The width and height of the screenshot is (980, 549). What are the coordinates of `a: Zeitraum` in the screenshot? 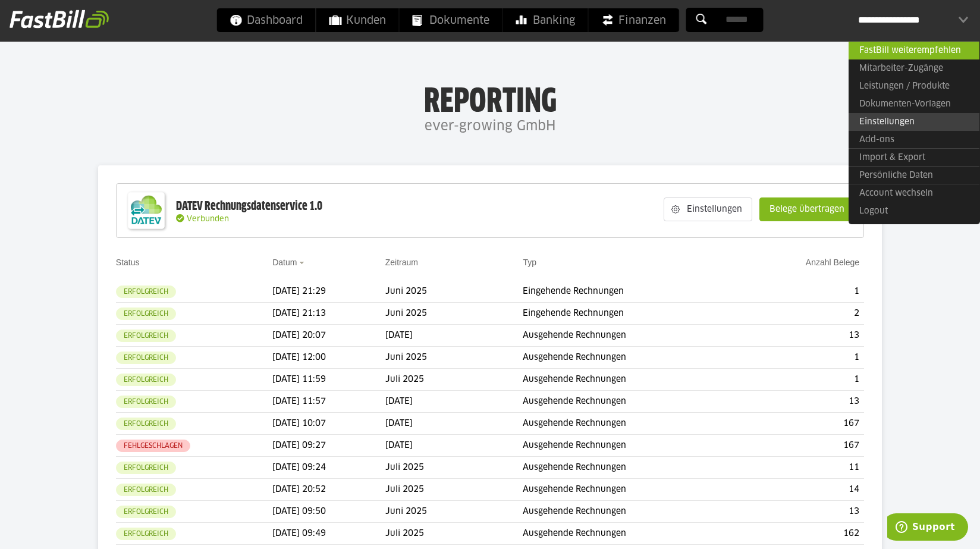 It's located at (402, 262).